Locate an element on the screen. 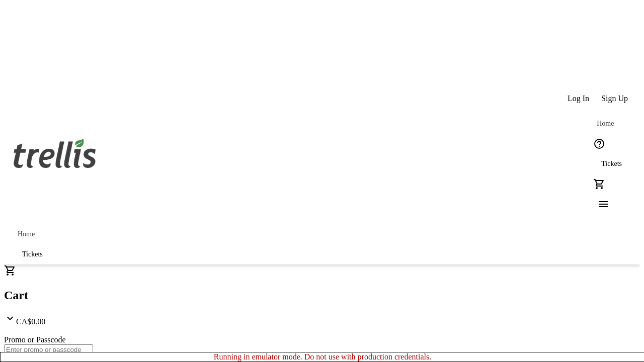 The image size is (644, 362). button: Help is located at coordinates (599, 144).